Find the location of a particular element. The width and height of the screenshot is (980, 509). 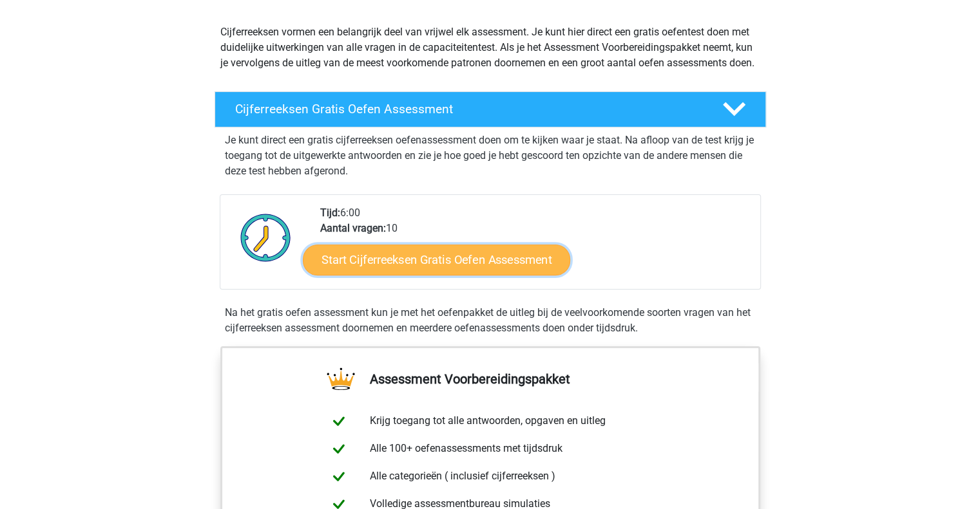

p: Cijferreeksen vormen een belangrijk deel van vrijwel elk assessment. Je kunt hier direct een grat... is located at coordinates (491, 48).